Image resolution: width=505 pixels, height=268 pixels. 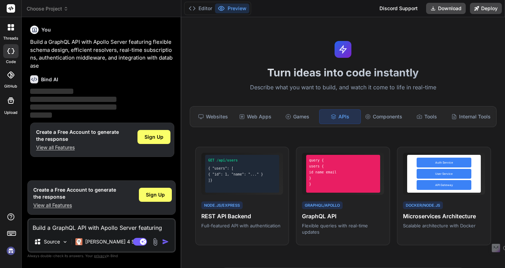 What do you see at coordinates (343, 216) in the screenshot?
I see `h4: GraphQL API` at bounding box center [343, 216].